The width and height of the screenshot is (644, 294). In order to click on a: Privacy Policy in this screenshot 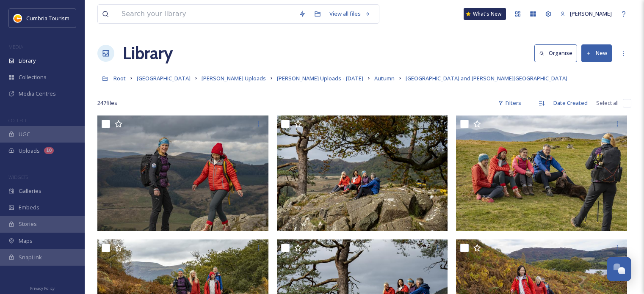, I will do `click(42, 288)`.